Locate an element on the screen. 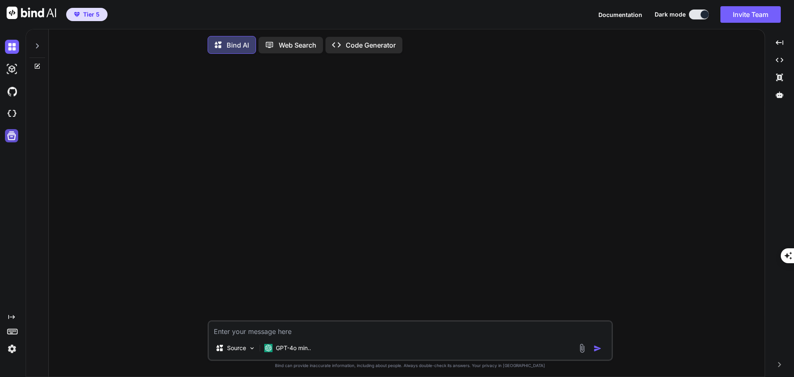 The height and width of the screenshot is (377, 794). span: Documentation is located at coordinates (621, 14).